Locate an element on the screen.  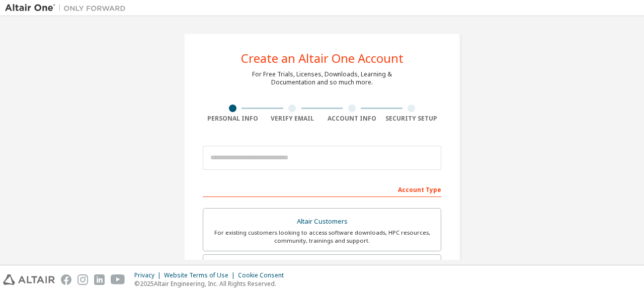
img: facebook.svg is located at coordinates (66, 280).